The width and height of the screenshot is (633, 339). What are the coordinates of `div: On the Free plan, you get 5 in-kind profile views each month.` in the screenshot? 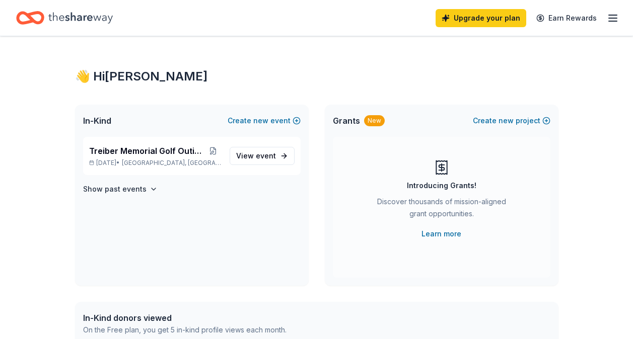 It's located at (185, 330).